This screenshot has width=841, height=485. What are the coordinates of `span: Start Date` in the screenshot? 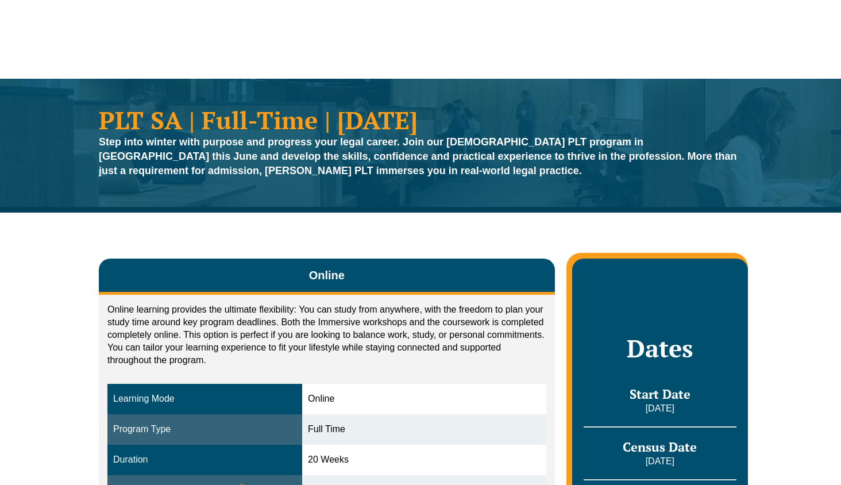 It's located at (660, 393).